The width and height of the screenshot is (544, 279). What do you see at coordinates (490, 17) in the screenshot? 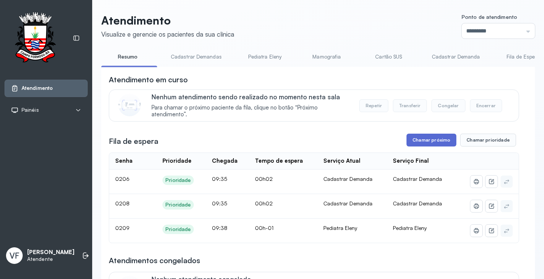
I see `span: Ponto de atendimento` at bounding box center [490, 17].